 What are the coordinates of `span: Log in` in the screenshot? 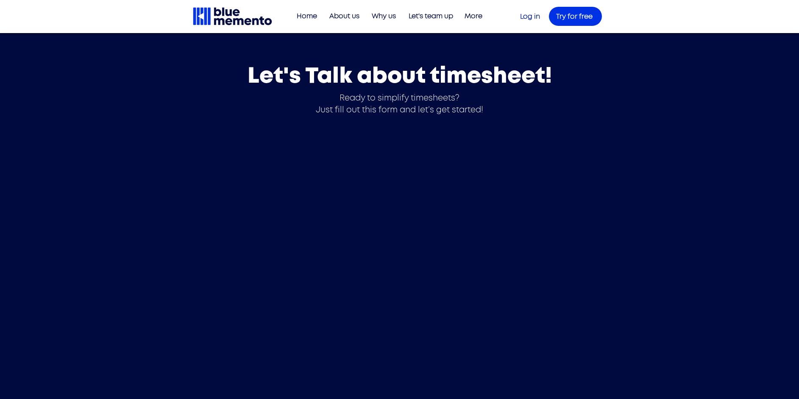 It's located at (530, 17).